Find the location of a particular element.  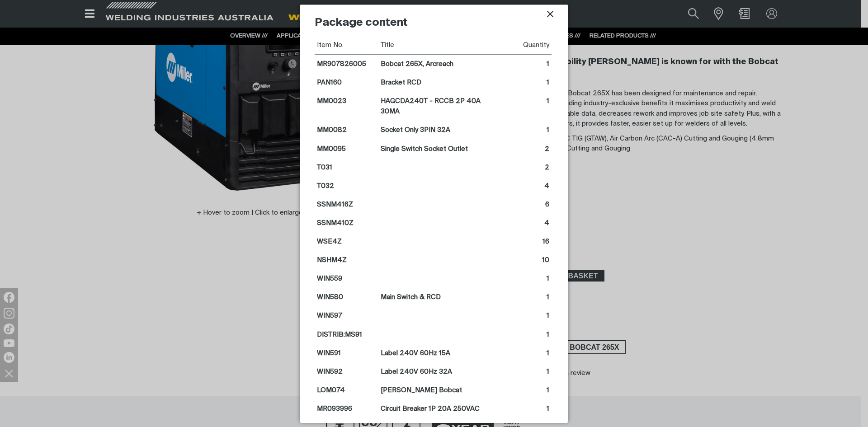

td: WIN559 is located at coordinates (344, 279).